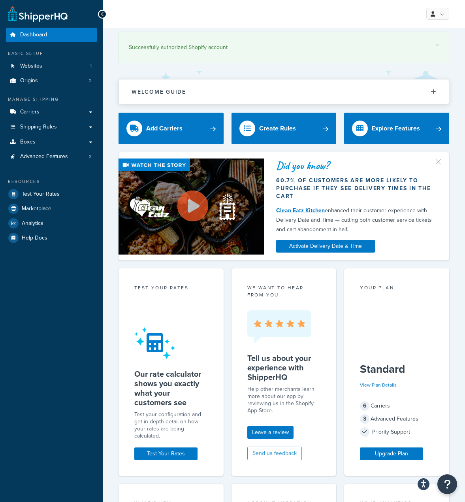 The width and height of the screenshot is (465, 502). I want to click on div: Explore Features, so click(396, 128).